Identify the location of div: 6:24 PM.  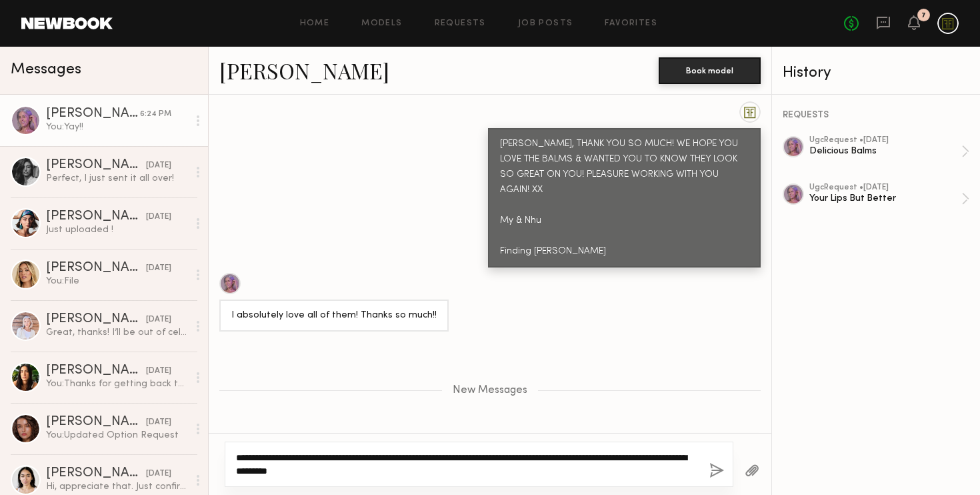
(156, 114).